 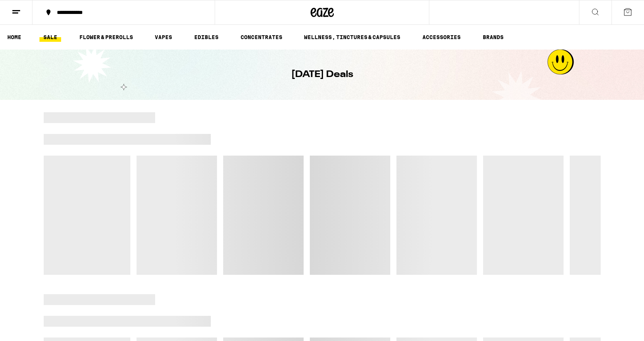 I want to click on a: FLOWER & PREROLLS, so click(x=106, y=37).